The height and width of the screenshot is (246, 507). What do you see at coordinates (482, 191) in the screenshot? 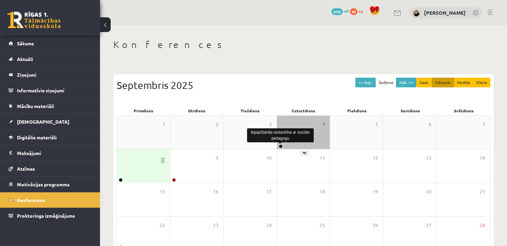
I see `span: 21` at bounding box center [482, 191].